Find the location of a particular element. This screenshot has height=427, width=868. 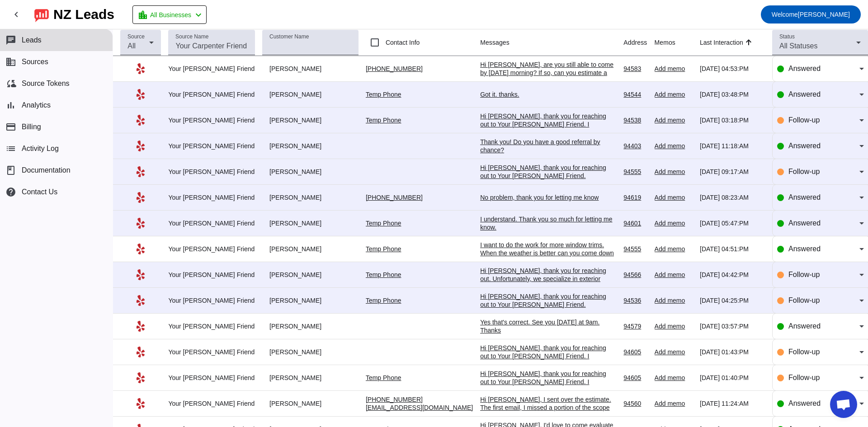

mat-label: Customer Name is located at coordinates (289, 37).